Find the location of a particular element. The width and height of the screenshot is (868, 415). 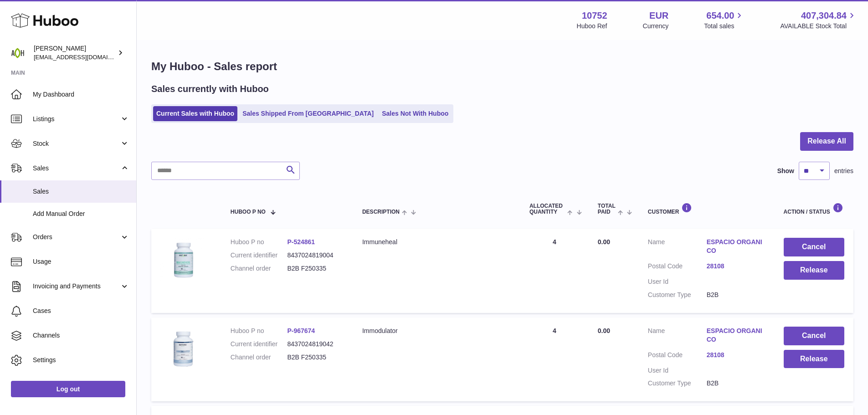

img: 107521713267910.png is located at coordinates (183, 349).